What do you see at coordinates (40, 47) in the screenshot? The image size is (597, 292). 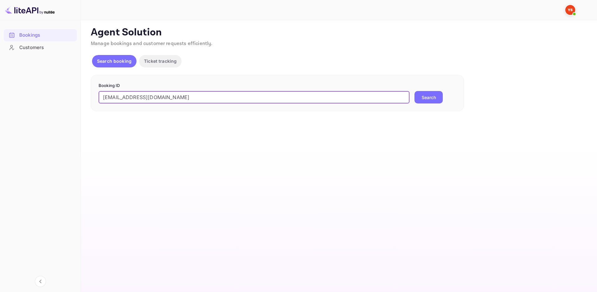 I see `a: Customers` at bounding box center [40, 47].